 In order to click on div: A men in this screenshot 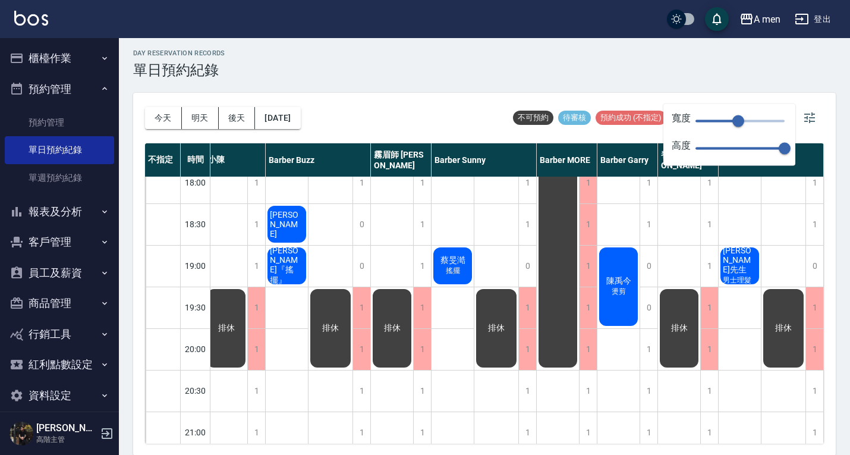, I will do `click(767, 19)`.